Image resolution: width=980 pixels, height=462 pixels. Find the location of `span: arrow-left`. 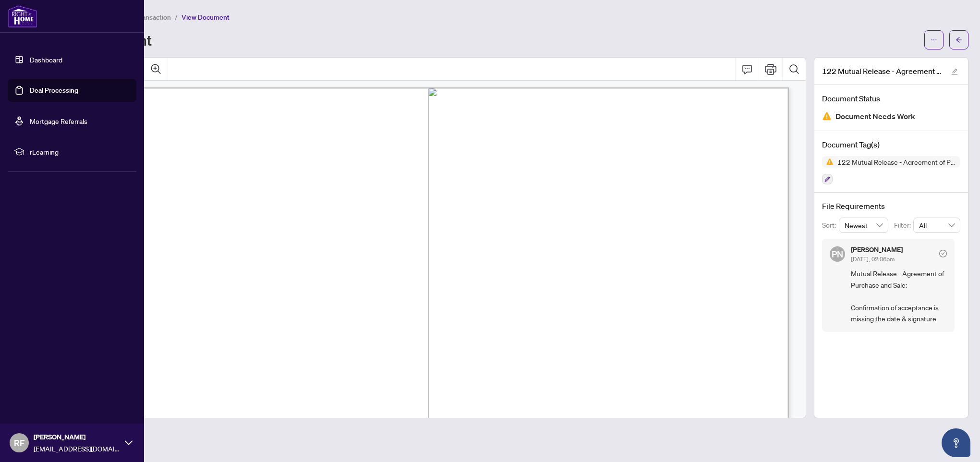

span: arrow-left is located at coordinates (959, 40).